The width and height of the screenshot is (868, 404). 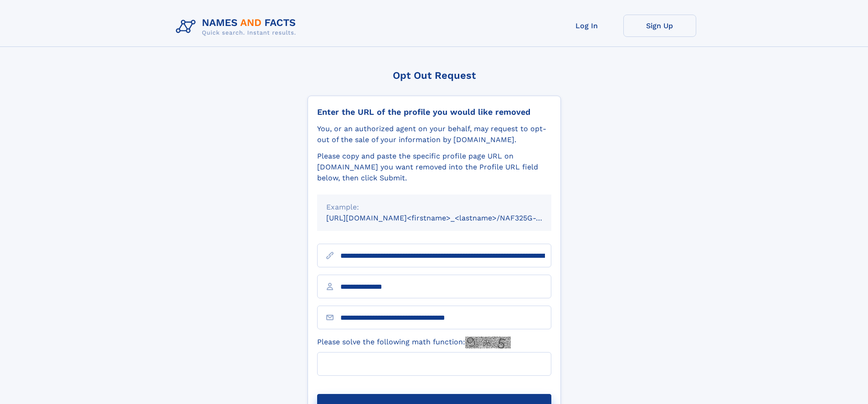 What do you see at coordinates (238, 27) in the screenshot?
I see `img: Logo Names and Facts` at bounding box center [238, 27].